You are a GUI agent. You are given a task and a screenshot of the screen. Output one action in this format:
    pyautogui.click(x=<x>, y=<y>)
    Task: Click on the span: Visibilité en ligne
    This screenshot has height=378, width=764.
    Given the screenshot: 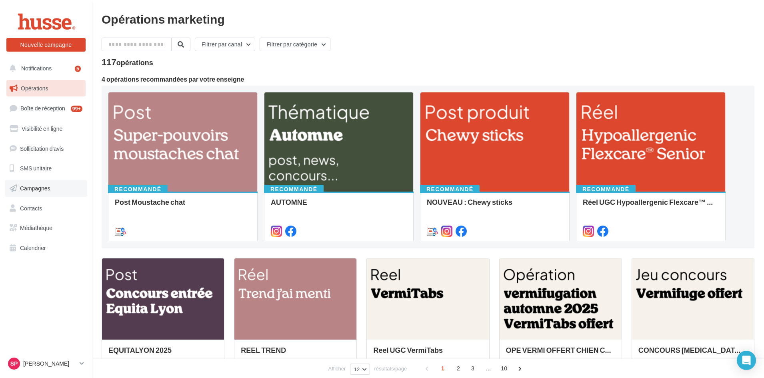 What is the action you would take?
    pyautogui.click(x=42, y=128)
    